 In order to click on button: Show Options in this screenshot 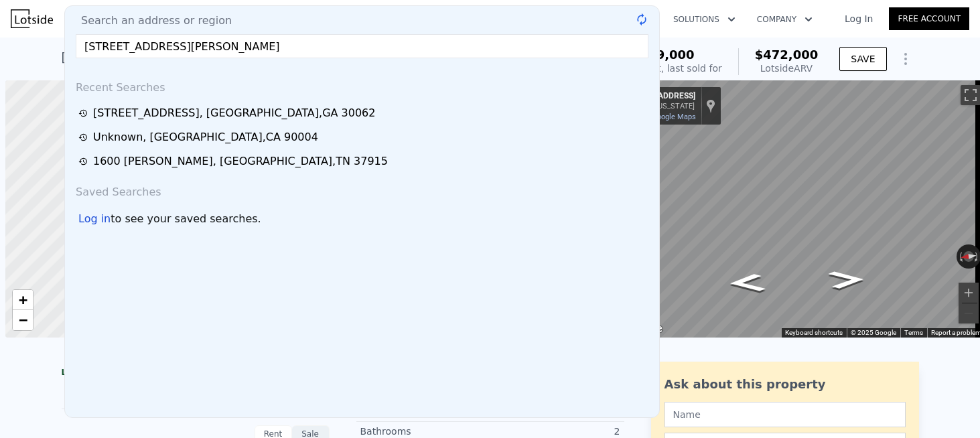, I will do `click(906, 59)`.